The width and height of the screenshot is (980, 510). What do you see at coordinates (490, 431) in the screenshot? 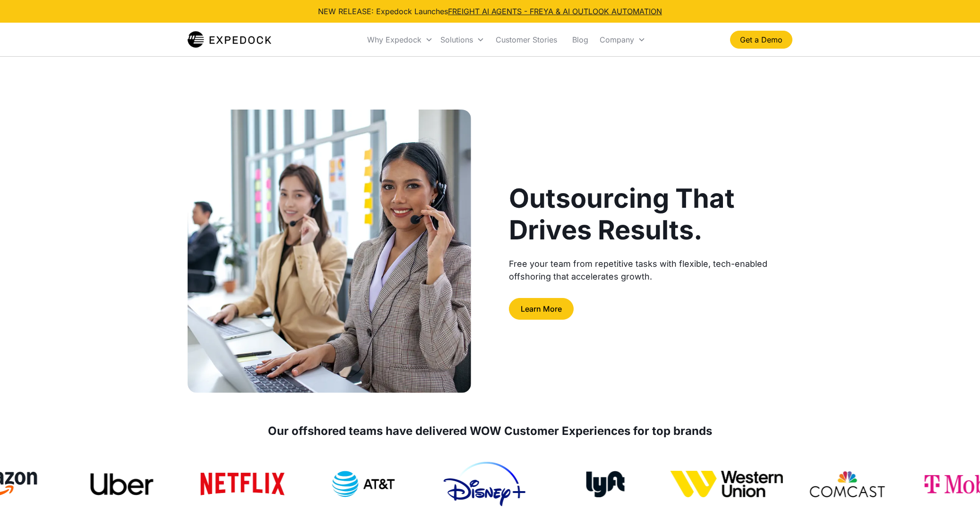
I see `div: Our offshored teams have delivered WOW Customer Experiences for top brands` at bounding box center [490, 431].